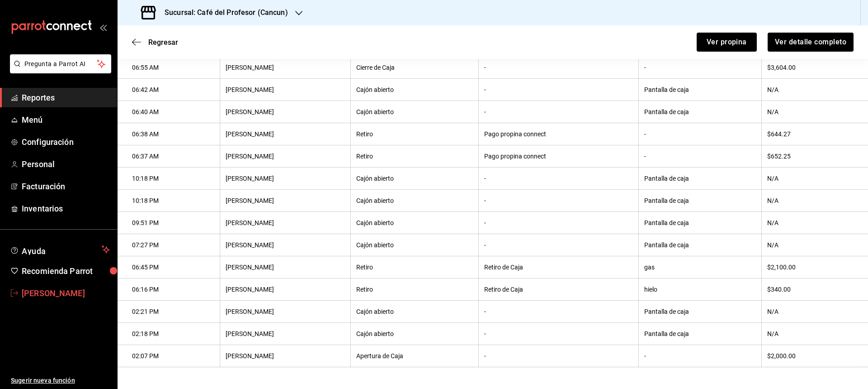 The image size is (868, 389). What do you see at coordinates (811, 42) in the screenshot?
I see `button: Ver detalle completo` at bounding box center [811, 42].